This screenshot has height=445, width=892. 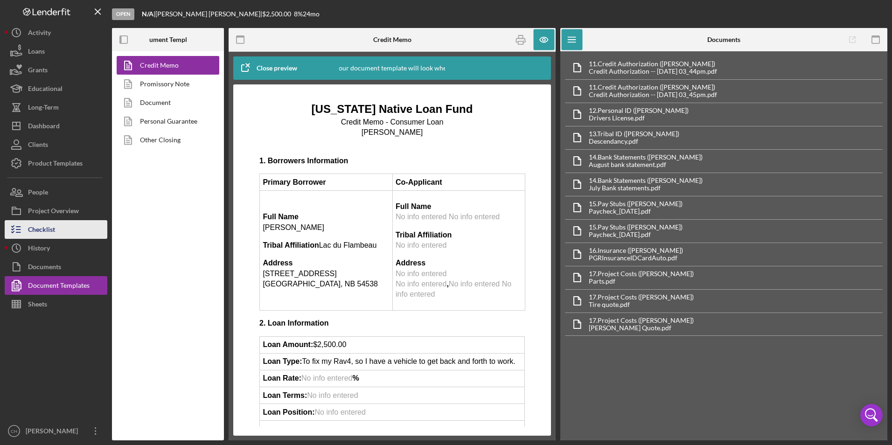 I want to click on strong: Loan Amount:, so click(x=36, y=251).